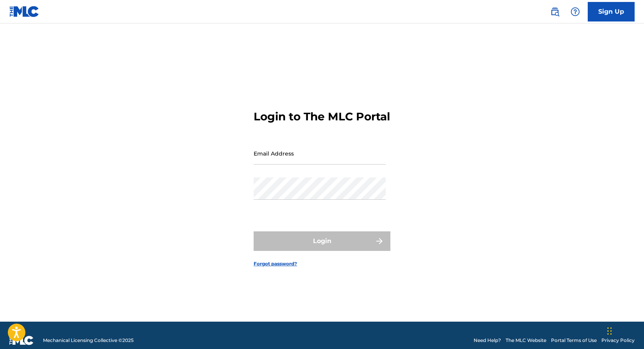 The width and height of the screenshot is (644, 349). What do you see at coordinates (488, 341) in the screenshot?
I see `a: Need Help?` at bounding box center [488, 341].